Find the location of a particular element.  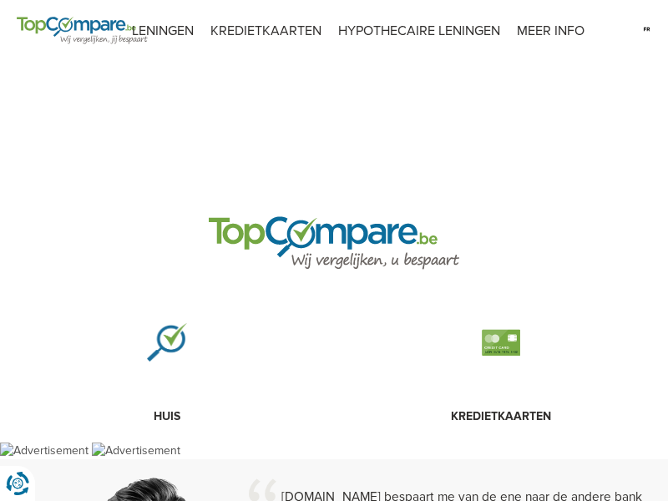

a: credit-card Kredietkaarten is located at coordinates (501, 362).